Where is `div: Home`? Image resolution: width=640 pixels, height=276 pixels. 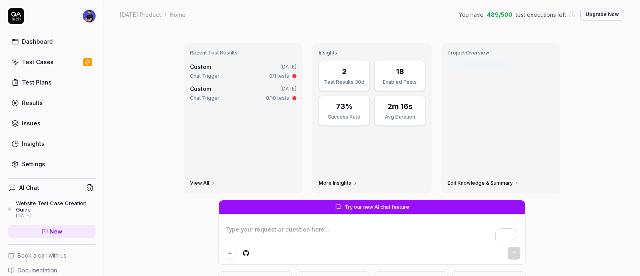
div: Home is located at coordinates (178, 14).